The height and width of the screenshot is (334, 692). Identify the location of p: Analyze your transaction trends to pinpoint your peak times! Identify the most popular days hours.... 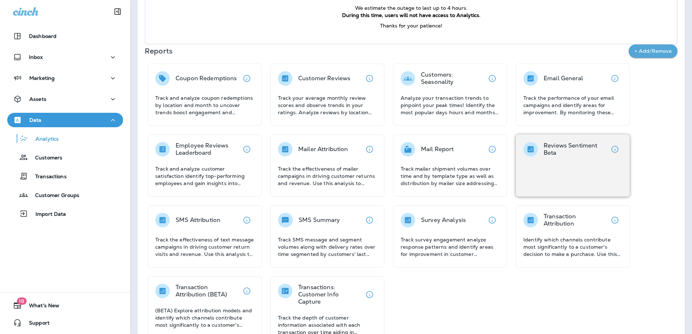
(450, 105).